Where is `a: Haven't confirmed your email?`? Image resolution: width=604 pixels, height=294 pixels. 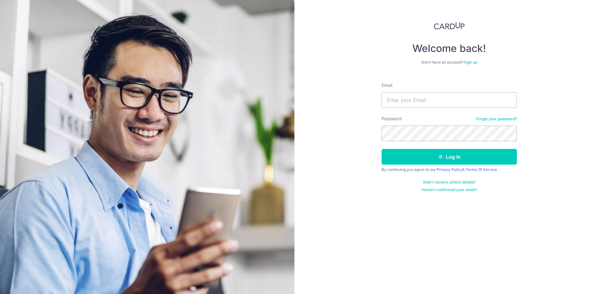 a: Haven't confirmed your email? is located at coordinates (449, 190).